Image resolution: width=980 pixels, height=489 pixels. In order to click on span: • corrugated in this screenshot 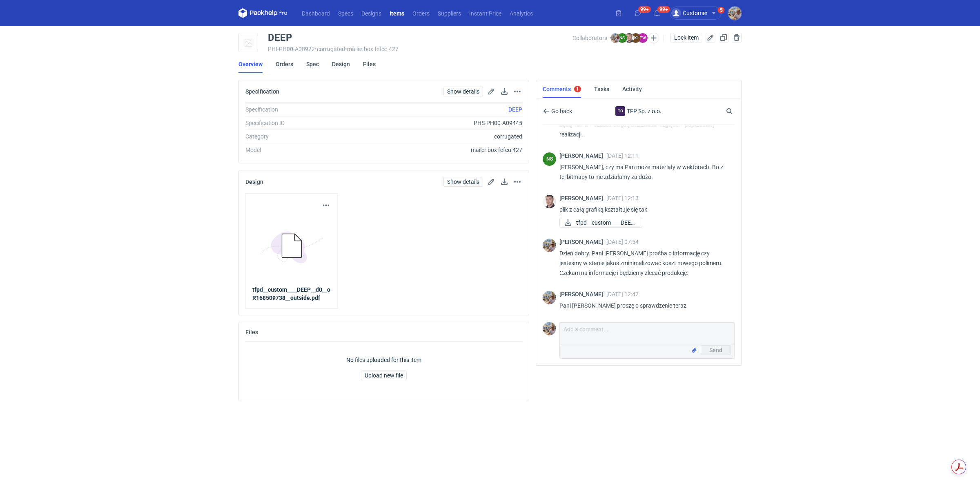, I will do `click(330, 49)`.